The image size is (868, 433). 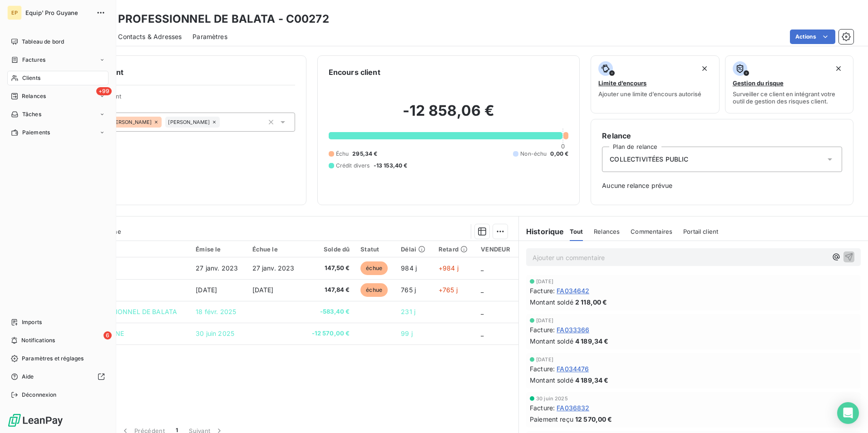 What do you see at coordinates (652, 231) in the screenshot?
I see `span: Commentaires` at bounding box center [652, 231].